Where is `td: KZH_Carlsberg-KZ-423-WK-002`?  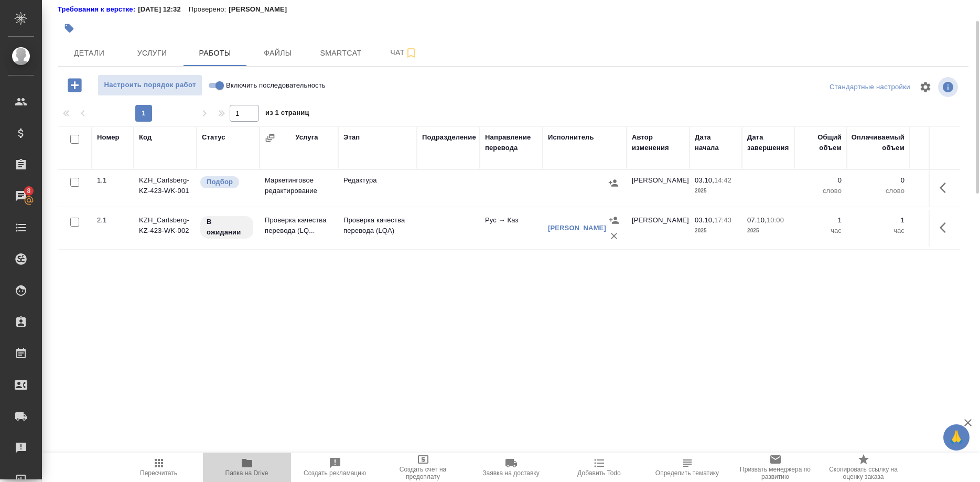 td: KZH_Carlsberg-KZ-423-WK-002 is located at coordinates (165, 228).